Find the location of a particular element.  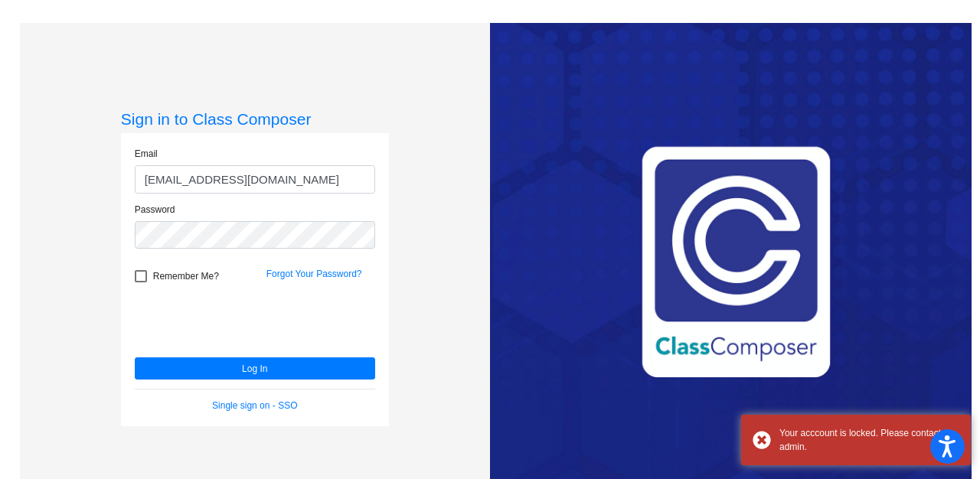

h3: Sign in to Class Composer is located at coordinates (255, 118).